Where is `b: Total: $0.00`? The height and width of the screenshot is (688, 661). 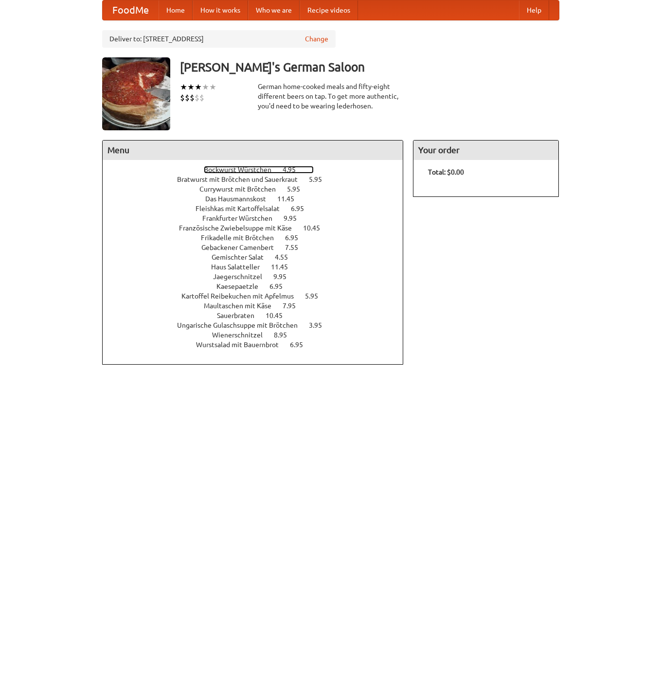 b: Total: $0.00 is located at coordinates (446, 172).